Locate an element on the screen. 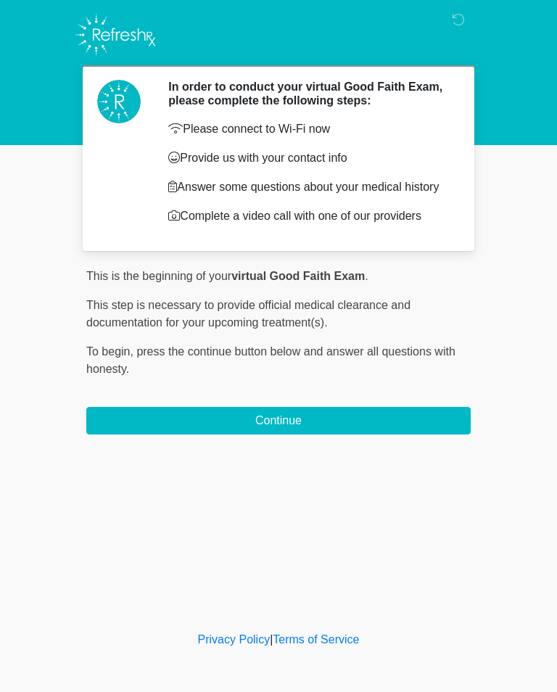  a: Privacy Policy is located at coordinates (234, 639).